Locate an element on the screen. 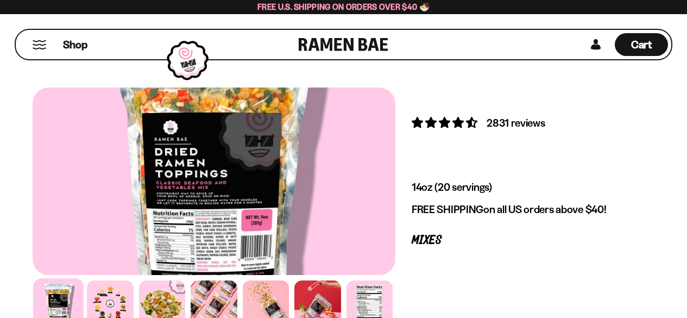 This screenshot has width=687, height=318. strong: FREE SHIPPING is located at coordinates (447, 209).